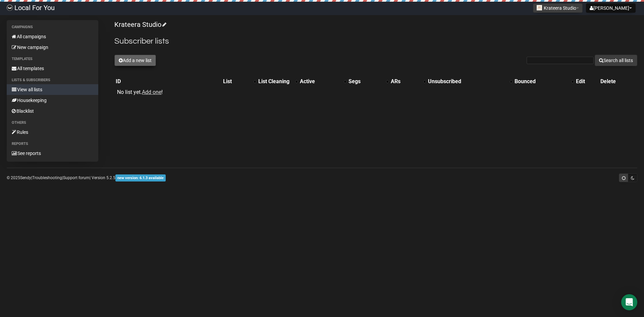 This screenshot has height=317, width=644. What do you see at coordinates (408, 82) in the screenshot?
I see `th: ARs: No sort applied, activate to apply an ascending sort` at bounding box center [408, 82].